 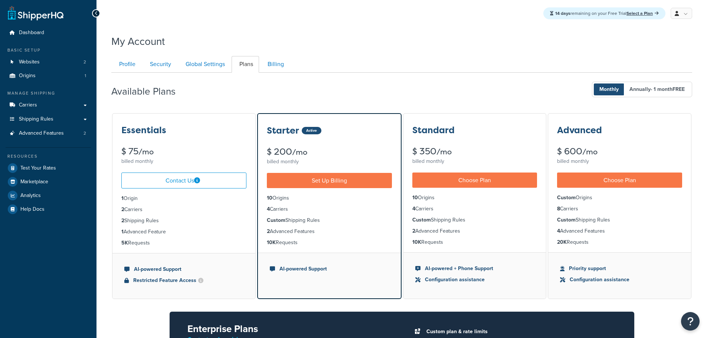 What do you see at coordinates (620, 151) in the screenshot?
I see `div: $ 600` at bounding box center [620, 151].